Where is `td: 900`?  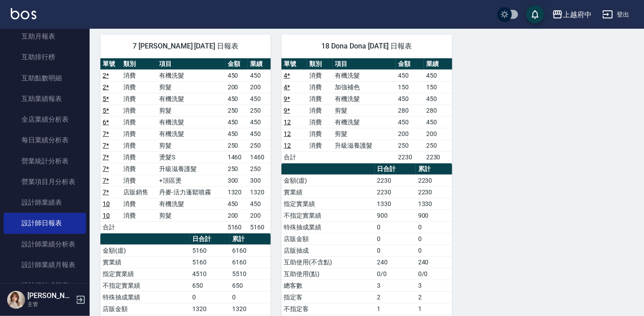 td: 900 is located at coordinates (434, 215).